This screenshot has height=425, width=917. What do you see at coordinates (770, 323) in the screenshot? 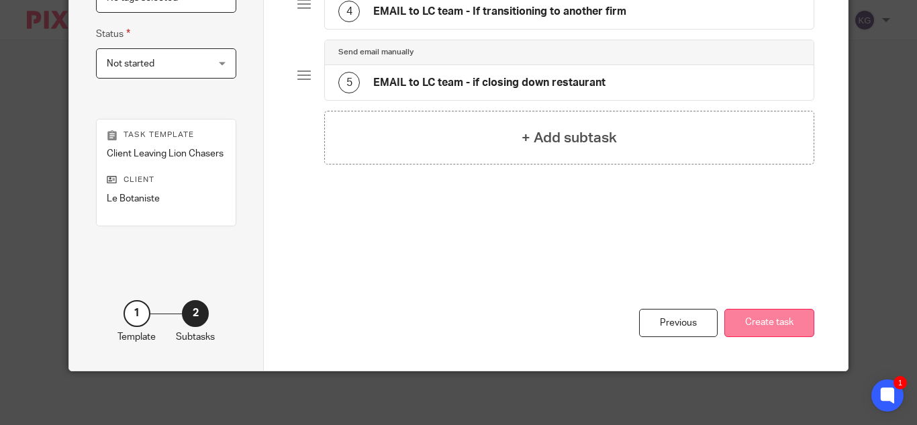
I see `button: Create task` at bounding box center [770, 323].